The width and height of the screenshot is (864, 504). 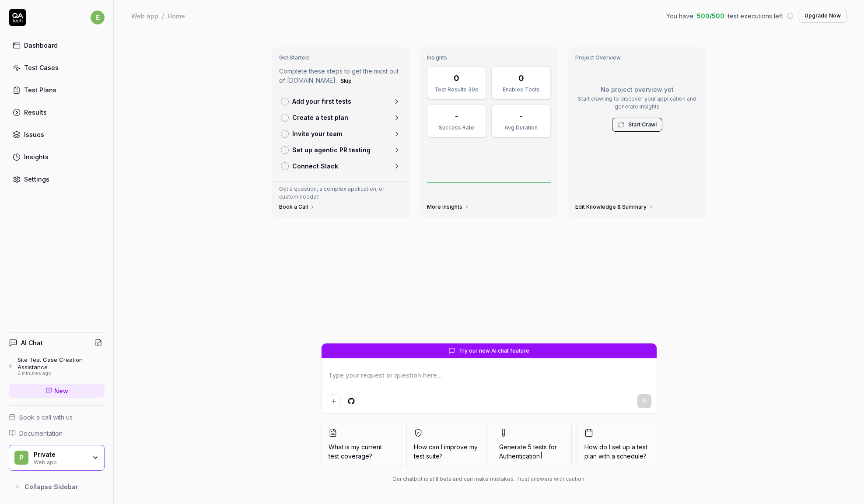 I want to click on button: e, so click(x=98, y=18).